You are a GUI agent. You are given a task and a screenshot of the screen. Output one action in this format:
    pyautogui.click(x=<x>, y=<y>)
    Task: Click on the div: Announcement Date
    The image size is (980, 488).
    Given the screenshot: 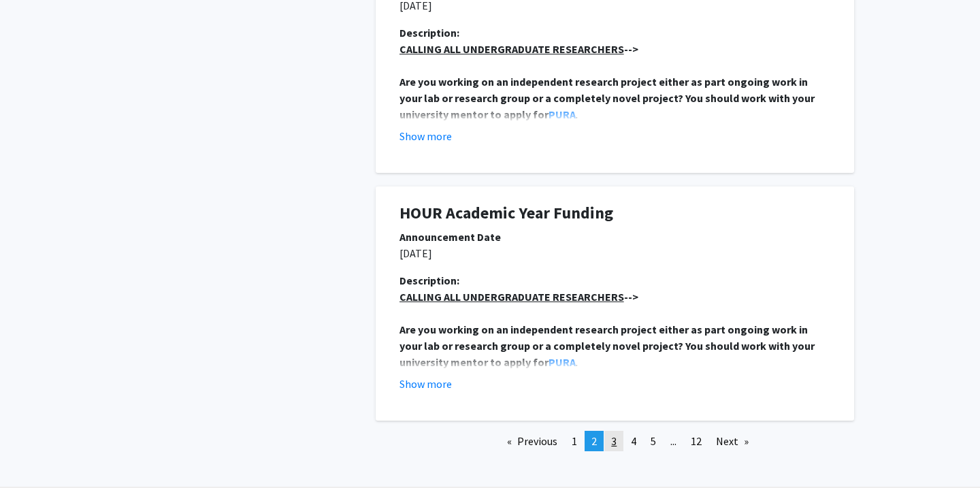 What is the action you would take?
    pyautogui.click(x=614, y=236)
    